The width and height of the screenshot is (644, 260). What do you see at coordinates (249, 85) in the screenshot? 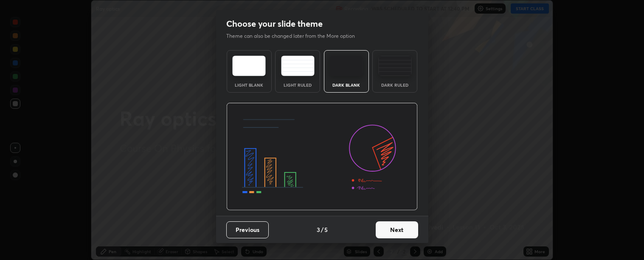
I see `div: Light Blank` at bounding box center [249, 85].